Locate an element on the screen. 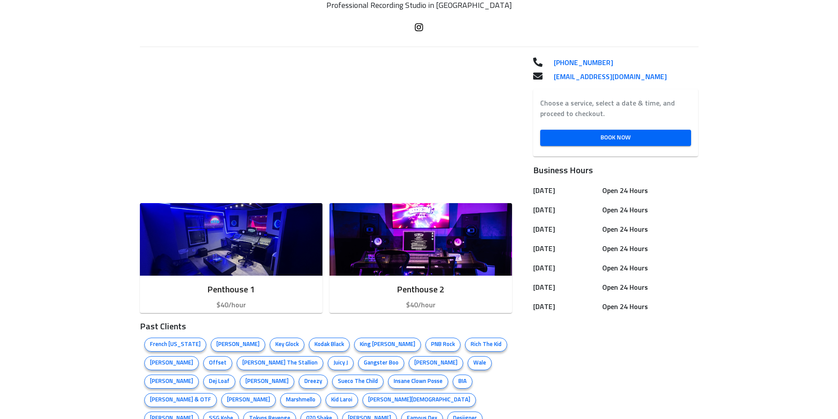 The image size is (838, 419). span: Kodak Black is located at coordinates (329, 345).